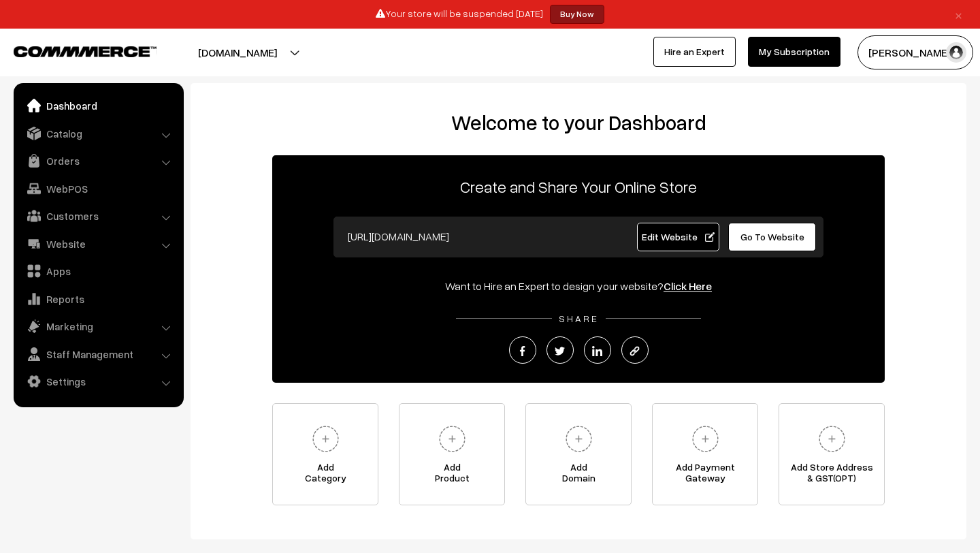  Describe the element at coordinates (831, 475) in the screenshot. I see `span: Add Store Address & GST(OPT)` at that location.